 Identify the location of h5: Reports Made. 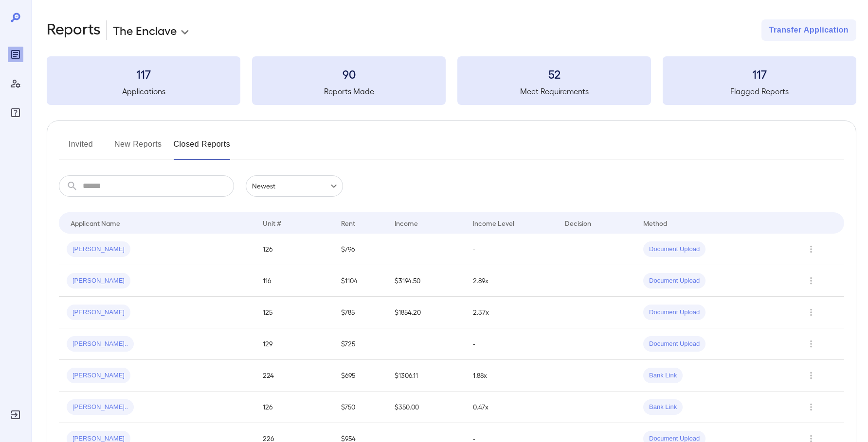
(349, 92).